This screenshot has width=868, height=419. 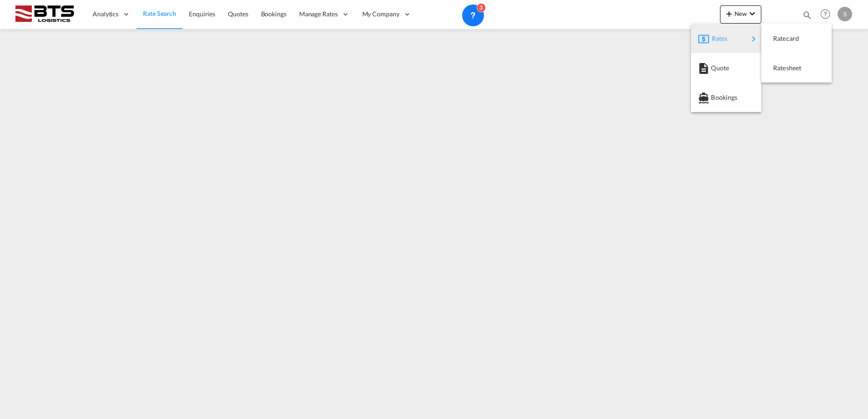 I want to click on button: Quote, so click(x=726, y=67).